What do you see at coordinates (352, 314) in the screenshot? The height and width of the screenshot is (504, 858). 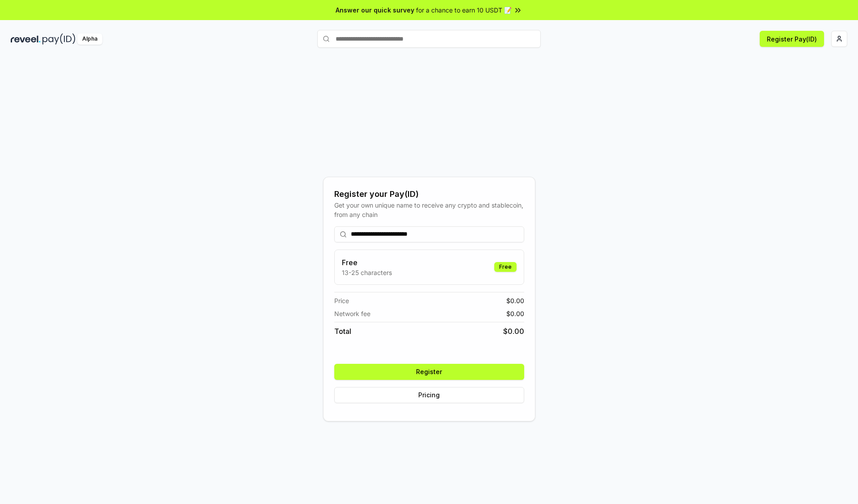 I see `span: Network fee` at bounding box center [352, 314].